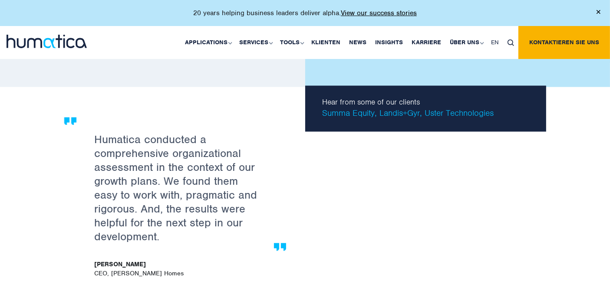 The image size is (610, 304). I want to click on a: Services, so click(255, 43).